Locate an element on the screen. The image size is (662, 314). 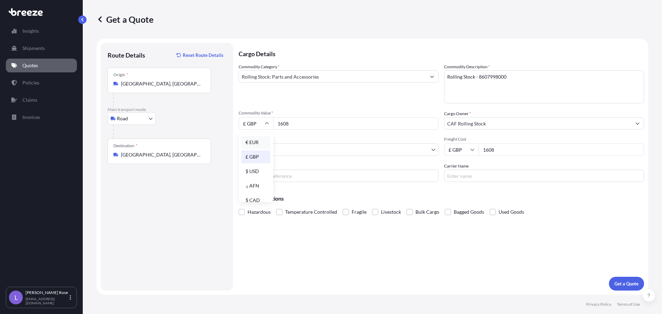
span: L is located at coordinates (16, 297).